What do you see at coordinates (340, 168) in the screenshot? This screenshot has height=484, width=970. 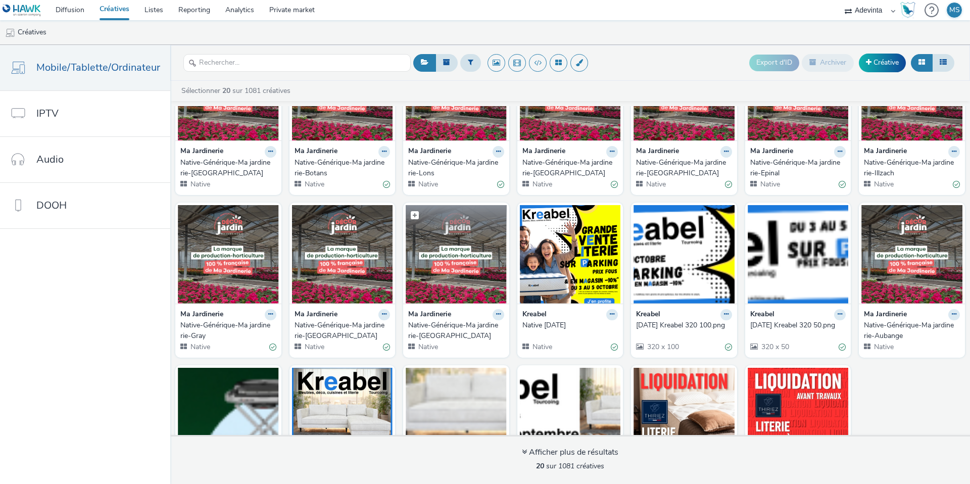 I see `div: Native-Générique-Ma jardinerie-Botans` at bounding box center [340, 168].